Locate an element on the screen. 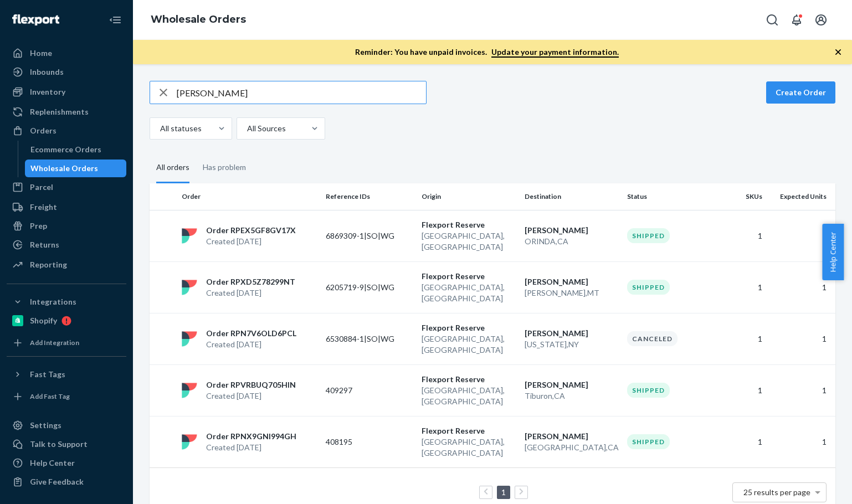  div: Has problem is located at coordinates (224, 167).